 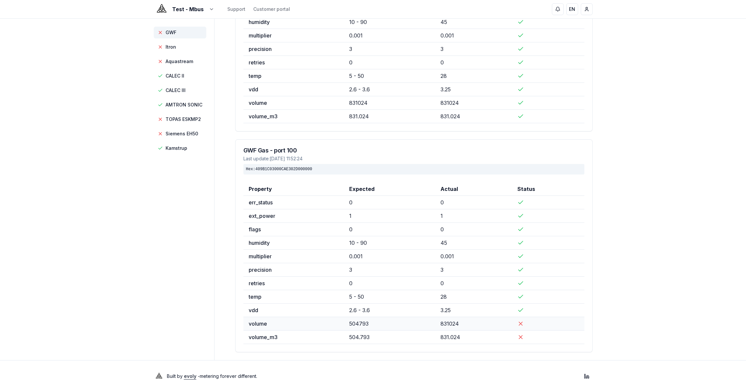 I want to click on span: Test - Mbus, so click(x=188, y=9).